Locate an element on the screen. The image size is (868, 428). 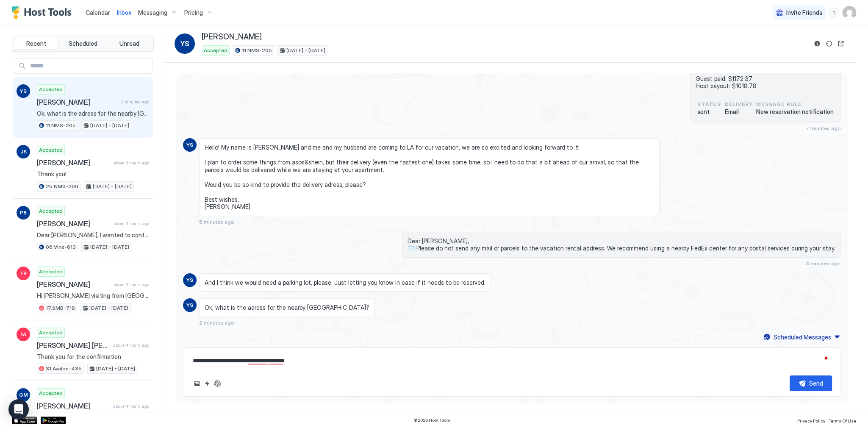
span: FA is located at coordinates (23, 335).